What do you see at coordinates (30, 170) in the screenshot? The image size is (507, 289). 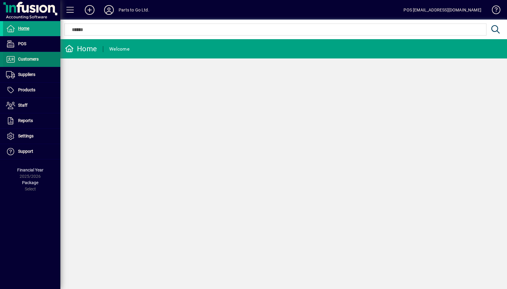 I see `span: Financial Year` at bounding box center [30, 170].